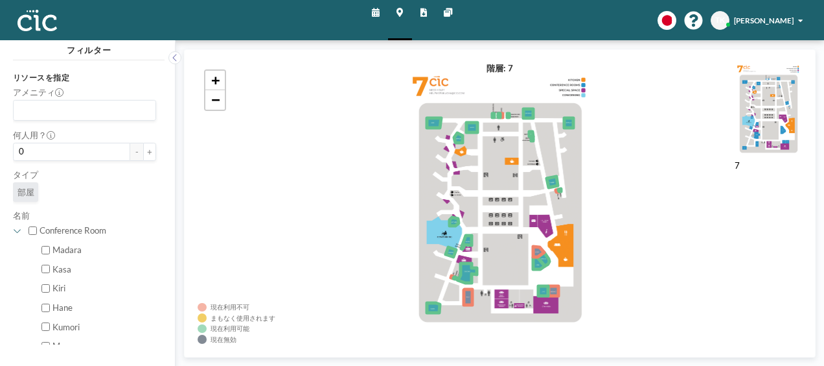  Describe the element at coordinates (738, 165) in the screenshot. I see `label: 7` at that location.